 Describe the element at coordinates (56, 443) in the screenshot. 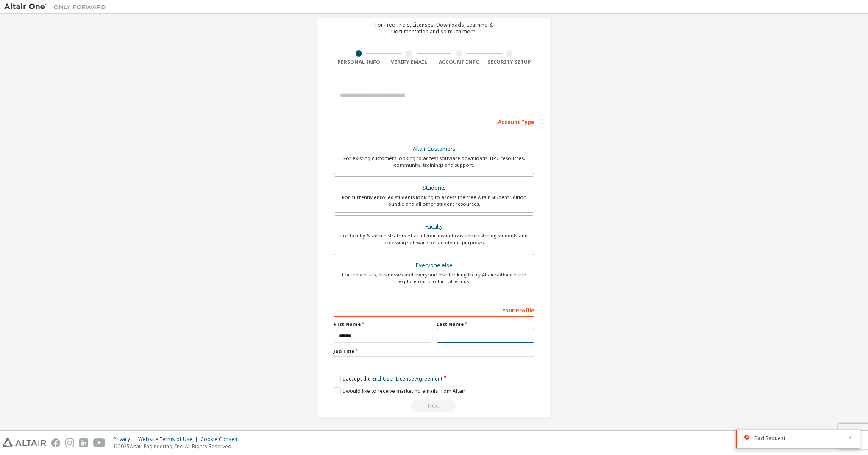

I see `img: facebook.svg` at that location.